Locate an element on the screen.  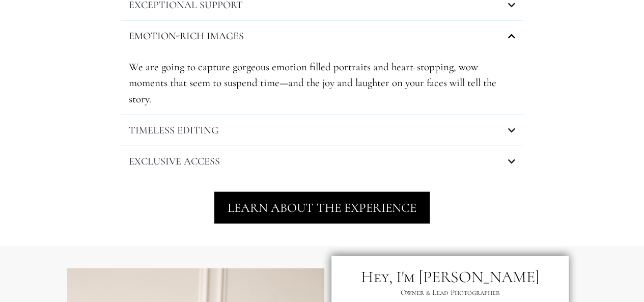
h4: EXCLUSIVE ACCESS is located at coordinates (174, 161).